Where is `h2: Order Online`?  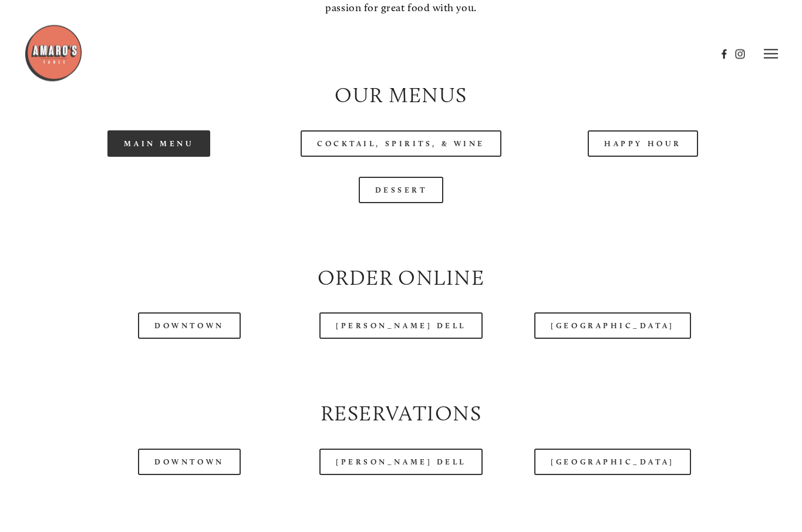
h2: Order Online is located at coordinates (401, 279).